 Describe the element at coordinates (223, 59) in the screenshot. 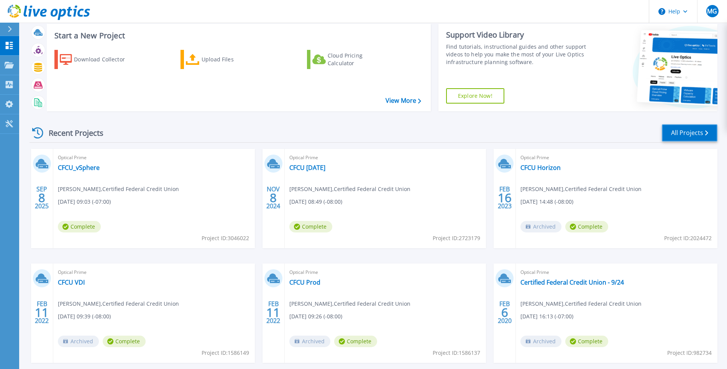

I see `a: Upload Files` at that location.